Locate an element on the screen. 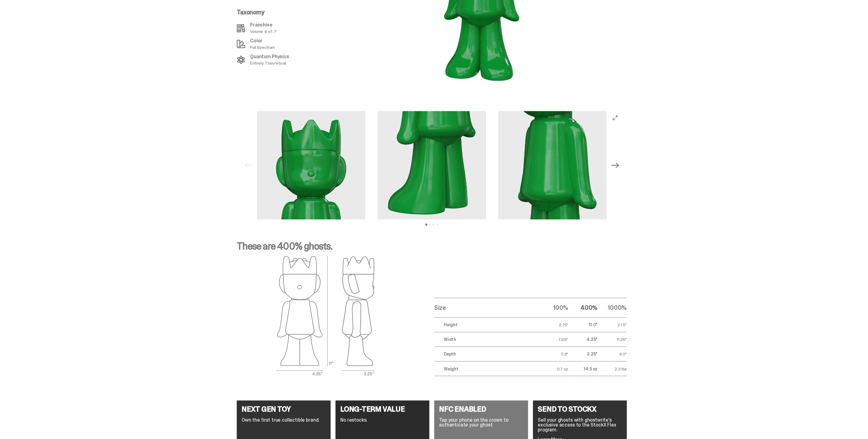  p: Quantum Physics is located at coordinates (269, 57).